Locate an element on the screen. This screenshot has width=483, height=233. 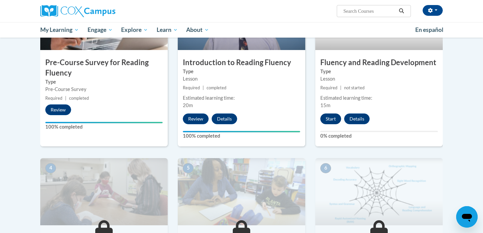
span: My Learning is located at coordinates (59, 30).